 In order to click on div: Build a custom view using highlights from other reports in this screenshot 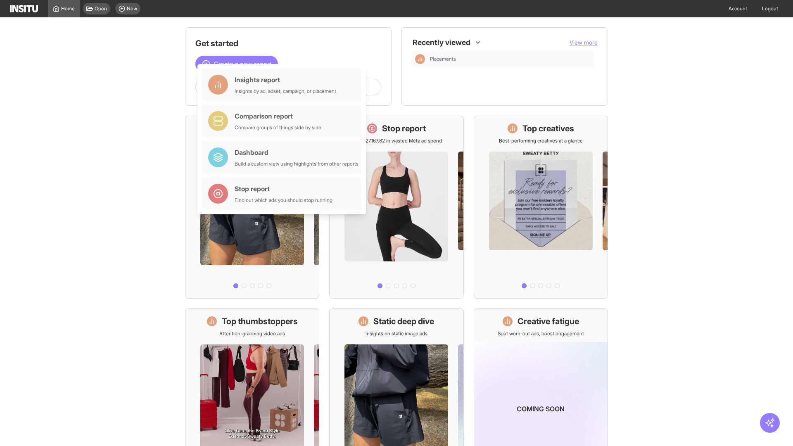, I will do `click(297, 164)`.